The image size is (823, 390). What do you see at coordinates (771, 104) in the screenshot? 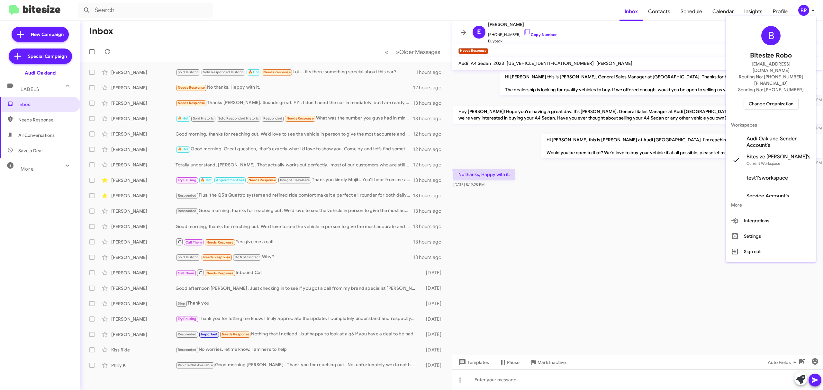
I see `span: Change Organization` at bounding box center [771, 104].